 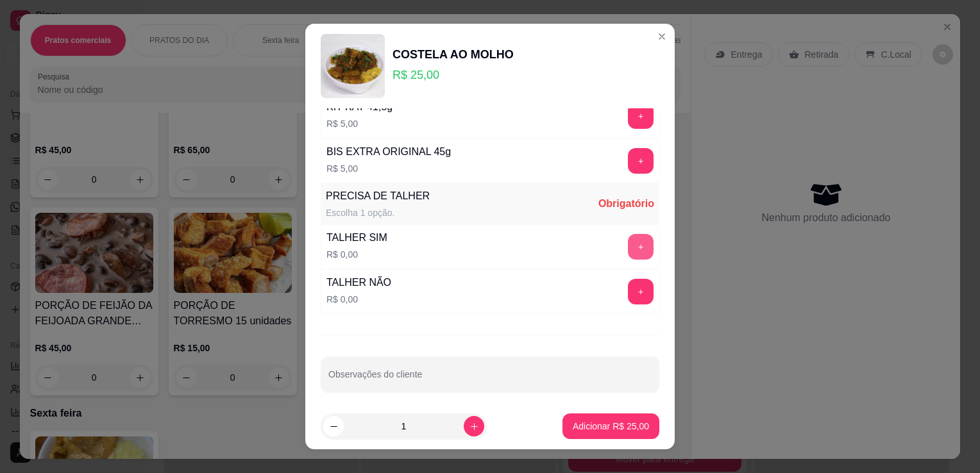 I want to click on img: product-image, so click(x=352, y=66).